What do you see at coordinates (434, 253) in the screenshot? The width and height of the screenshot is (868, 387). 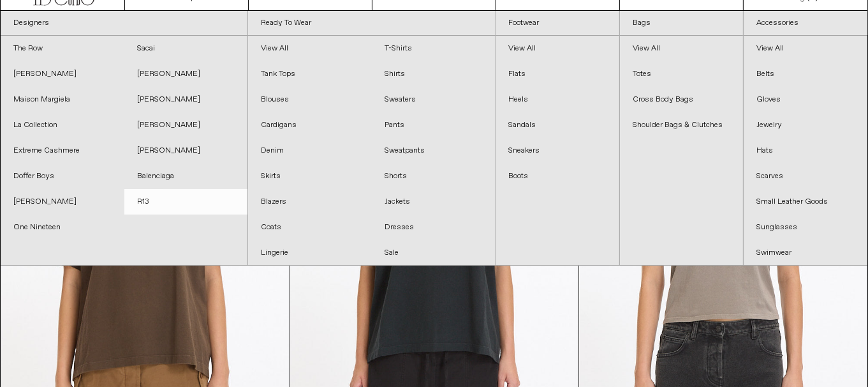 I see `a: Sale` at bounding box center [434, 253].